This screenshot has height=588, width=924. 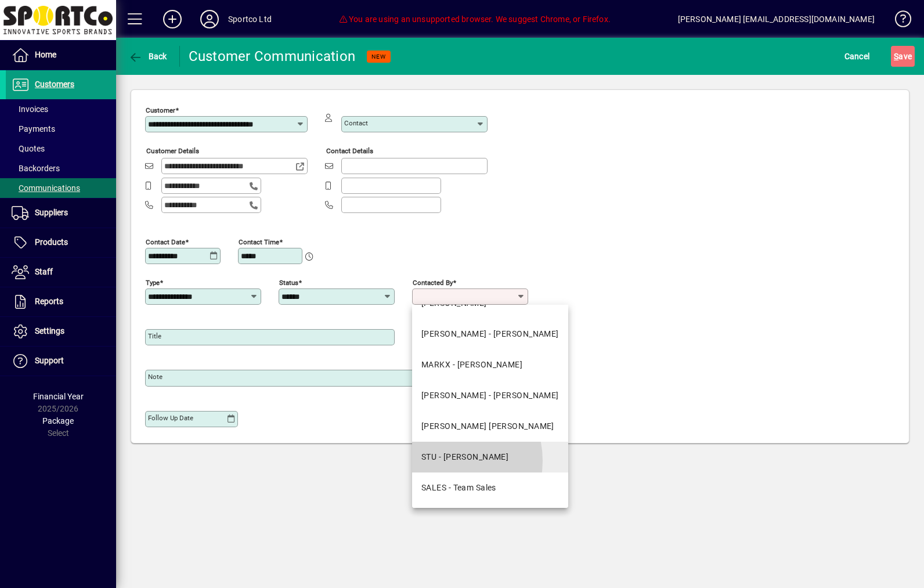 What do you see at coordinates (61, 149) in the screenshot?
I see `a: Quotes` at bounding box center [61, 149].